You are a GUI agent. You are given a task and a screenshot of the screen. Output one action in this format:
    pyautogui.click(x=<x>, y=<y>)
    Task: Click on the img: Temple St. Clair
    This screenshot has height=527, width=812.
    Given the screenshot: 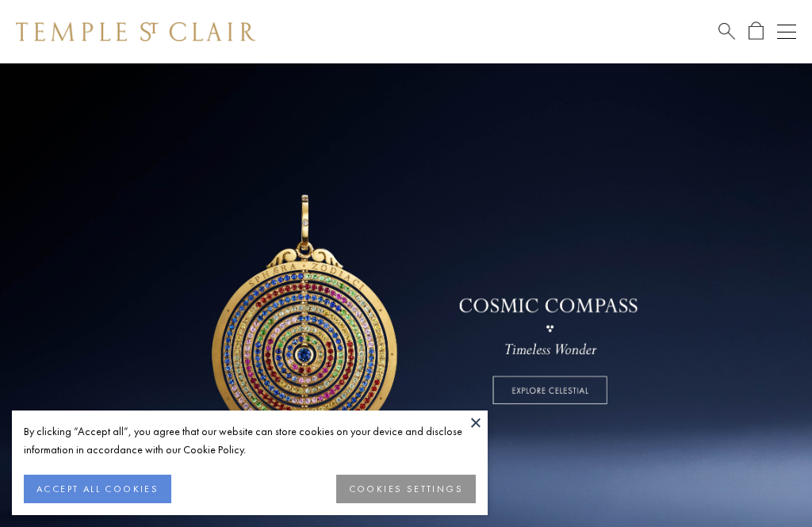 What is the action you would take?
    pyautogui.click(x=136, y=32)
    